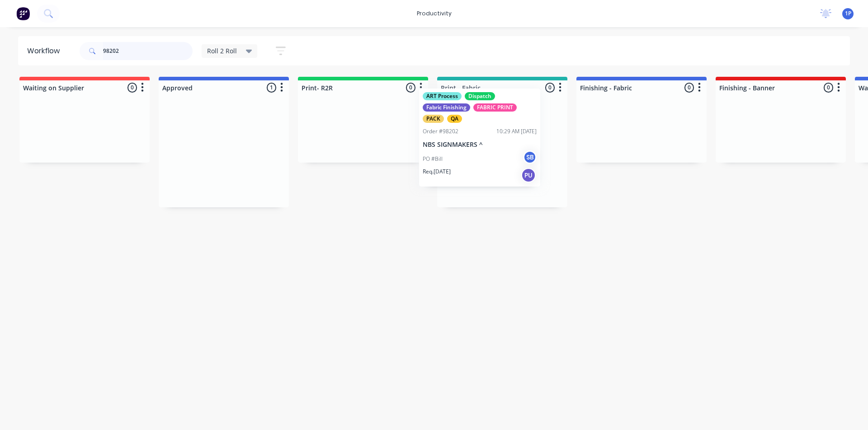 This screenshot has width=868, height=430. What do you see at coordinates (148, 51) in the screenshot?
I see `input: Search for orders...` at bounding box center [148, 51].